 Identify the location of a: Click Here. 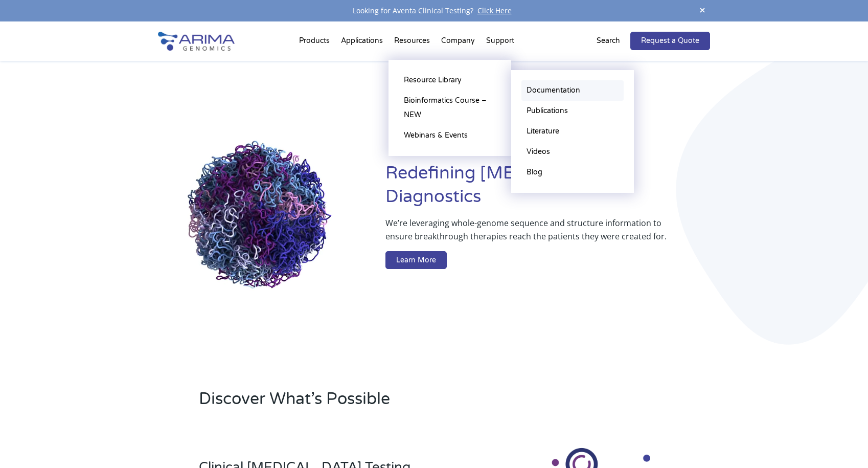
(494, 10).